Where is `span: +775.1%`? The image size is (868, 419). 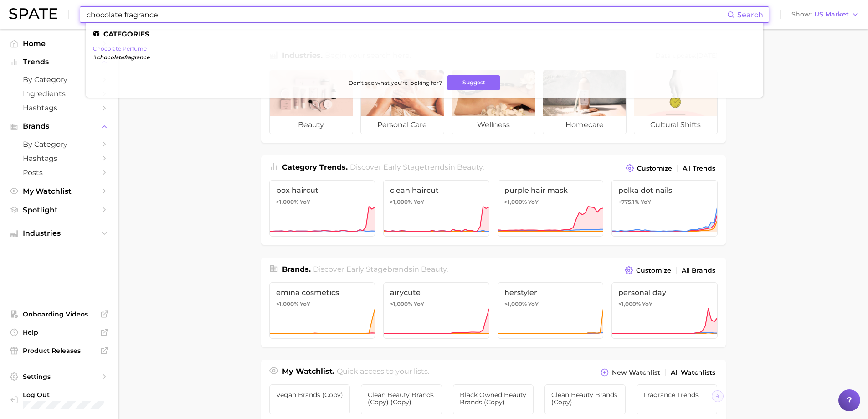
span: +775.1% is located at coordinates (629, 202).